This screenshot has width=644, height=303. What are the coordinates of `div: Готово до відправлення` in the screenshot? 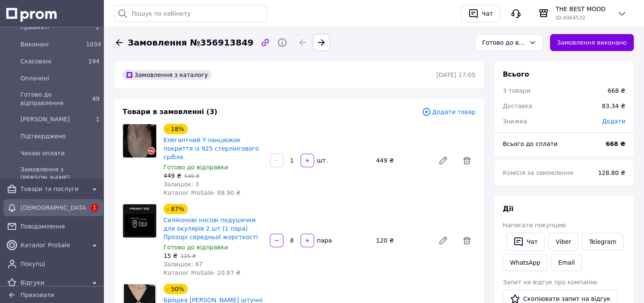 It's located at (504, 42).